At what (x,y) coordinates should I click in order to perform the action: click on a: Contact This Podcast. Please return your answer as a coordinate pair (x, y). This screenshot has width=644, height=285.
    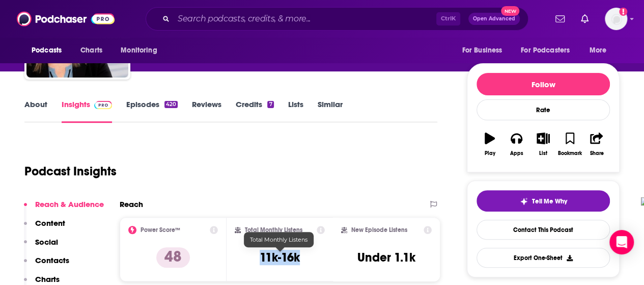
    Looking at the image, I should click on (543, 229).